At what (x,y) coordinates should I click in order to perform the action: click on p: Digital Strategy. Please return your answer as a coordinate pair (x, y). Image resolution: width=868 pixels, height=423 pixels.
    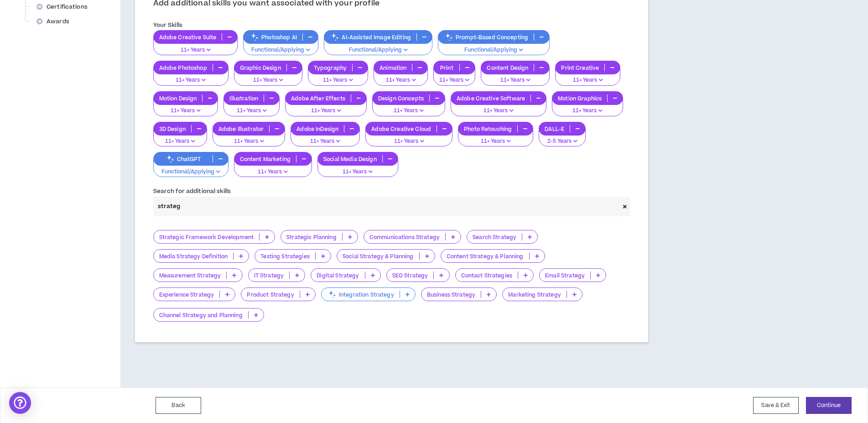
    Looking at the image, I should click on (337, 276).